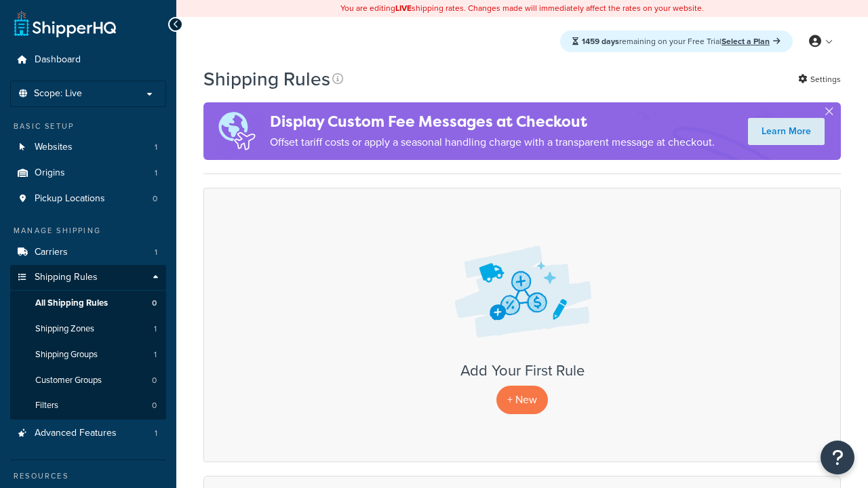  I want to click on span: Customer Groups, so click(68, 381).